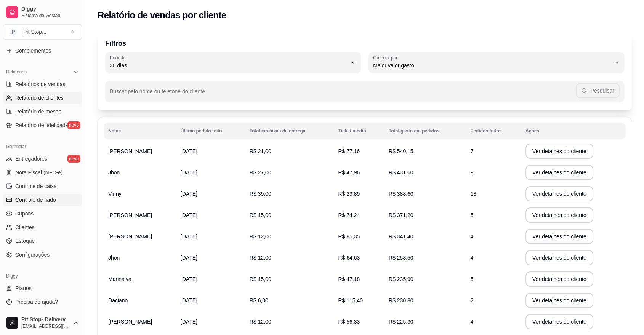  What do you see at coordinates (50, 16) in the screenshot?
I see `span: Sistema de Gestão` at bounding box center [50, 16].